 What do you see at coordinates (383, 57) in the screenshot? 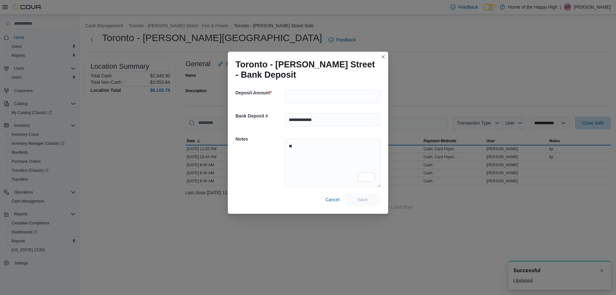
I see `button: Closes this modal window` at bounding box center [383, 57].